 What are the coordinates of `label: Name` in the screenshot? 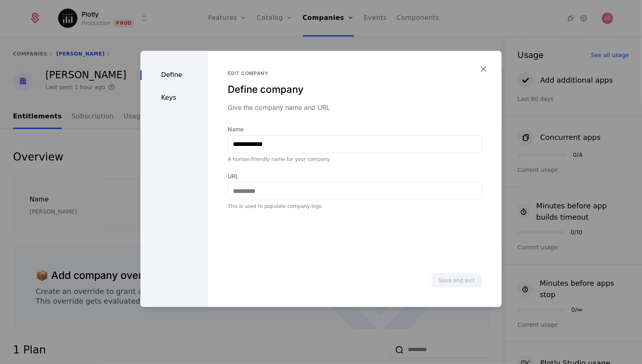 It's located at (355, 129).